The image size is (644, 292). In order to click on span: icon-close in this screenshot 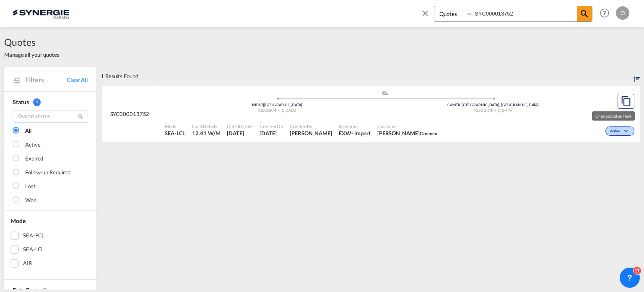, I will do `click(427, 16)`.